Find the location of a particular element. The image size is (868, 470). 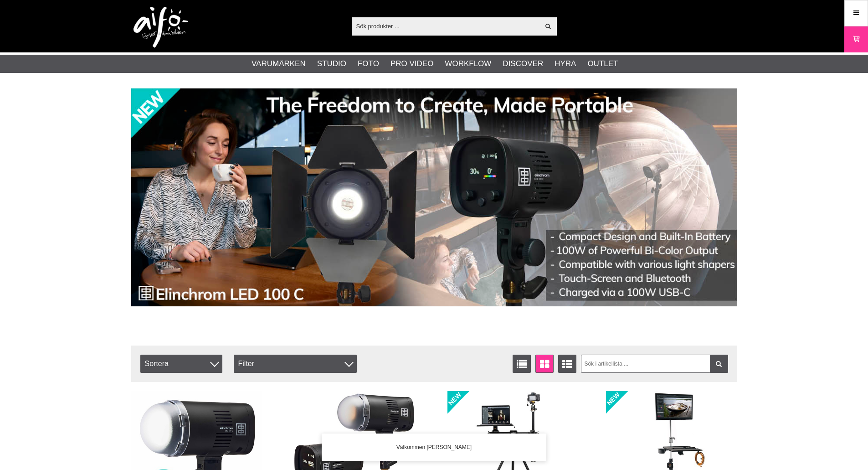

a: Studio is located at coordinates (331, 64).